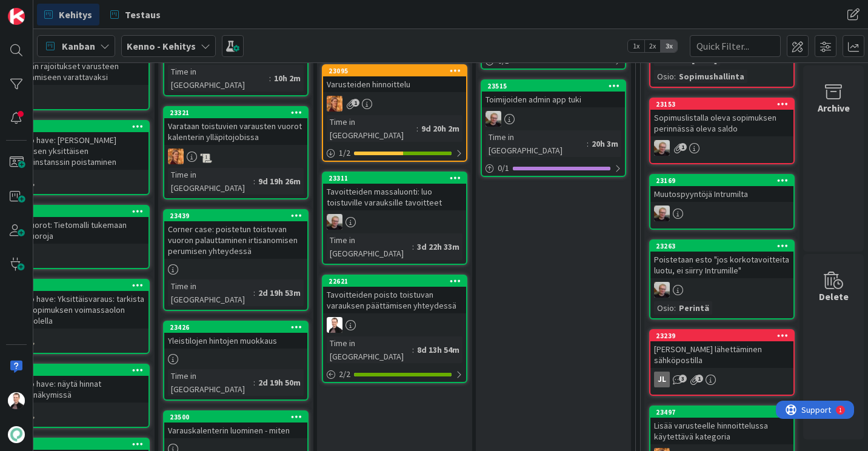 This screenshot has height=451, width=868. Describe the element at coordinates (440, 128) in the screenshot. I see `div: 9d 20h 2m` at that location.